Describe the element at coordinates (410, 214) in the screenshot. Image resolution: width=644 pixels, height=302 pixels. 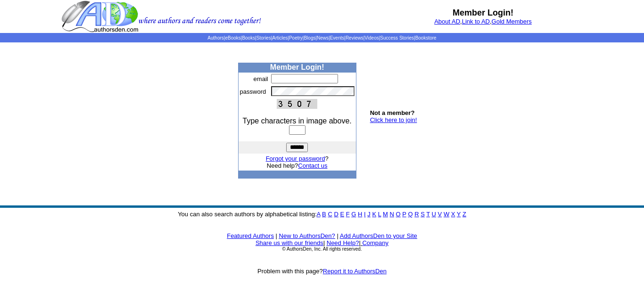
I see `a: Q` at that location.